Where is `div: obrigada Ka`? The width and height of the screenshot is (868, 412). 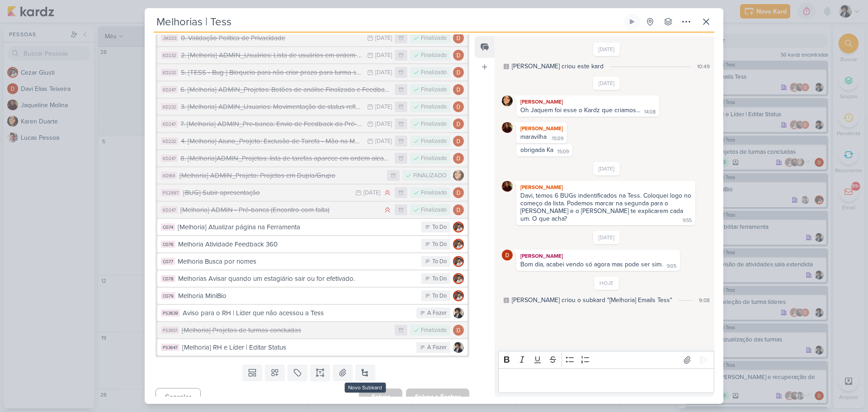
div: obrigada Ka is located at coordinates (537, 150).